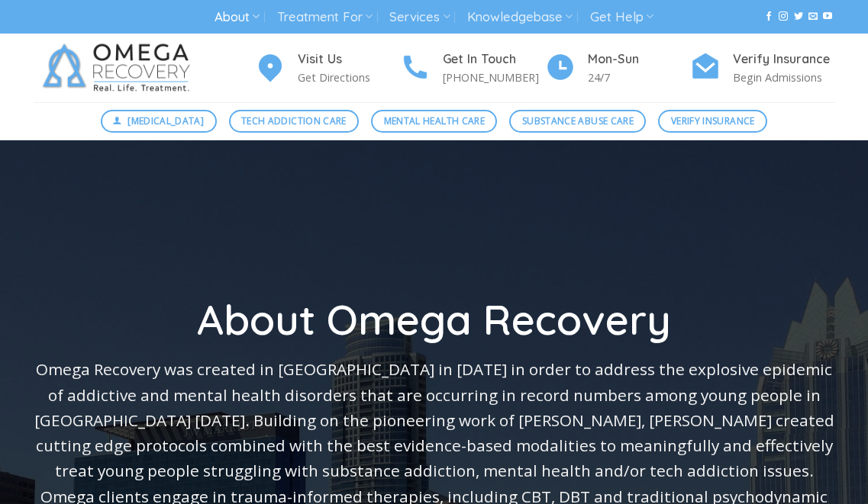 The height and width of the screenshot is (504, 868). Describe the element at coordinates (519, 16) in the screenshot. I see `a: Knowledgebase` at that location.